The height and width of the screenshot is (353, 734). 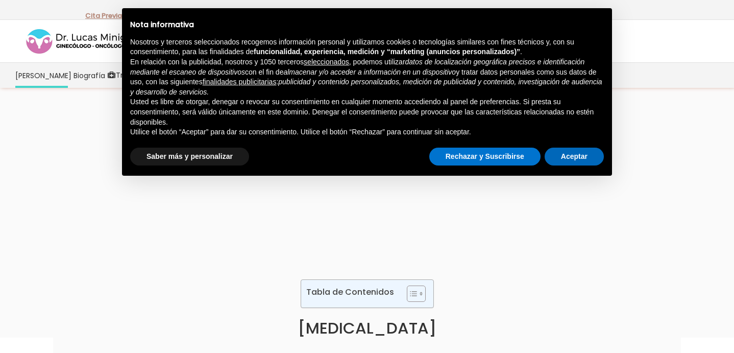 I want to click on em: datos de localización geográfica precisos e identificación mediante el escaneo de dispositivos, so click(x=358, y=67).